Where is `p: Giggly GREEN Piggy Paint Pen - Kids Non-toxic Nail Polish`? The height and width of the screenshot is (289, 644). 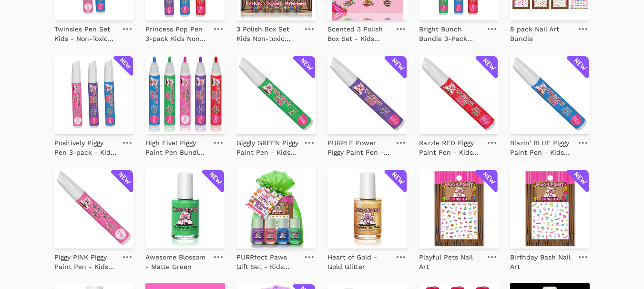 p: Giggly GREEN Piggy Paint Pen - Kids Non-toxic Nail Polish is located at coordinates (268, 148).